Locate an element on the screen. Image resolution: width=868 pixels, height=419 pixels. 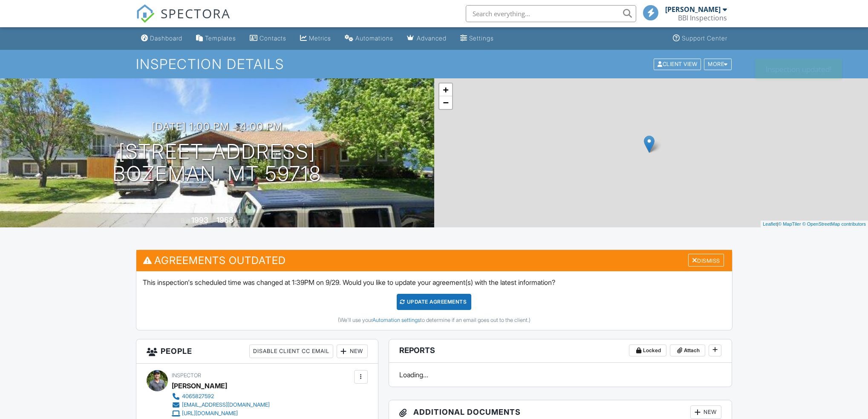
div: Inspection updated! is located at coordinates (798, 69).